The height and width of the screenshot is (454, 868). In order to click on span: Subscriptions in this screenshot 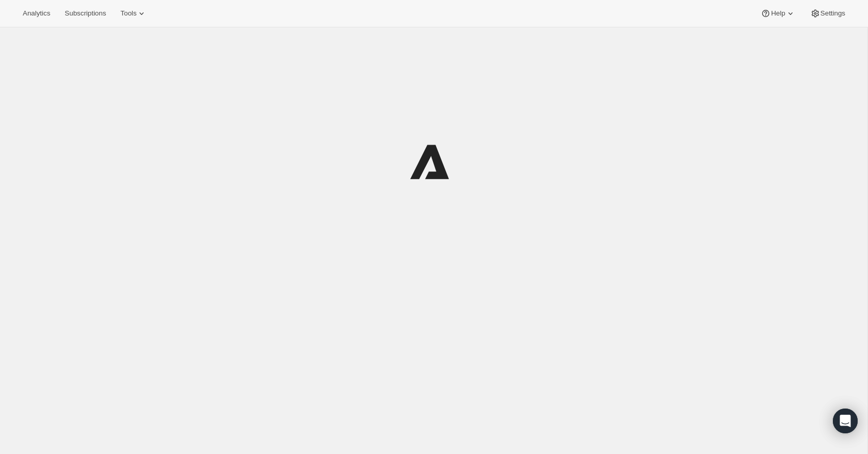, I will do `click(85, 13)`.